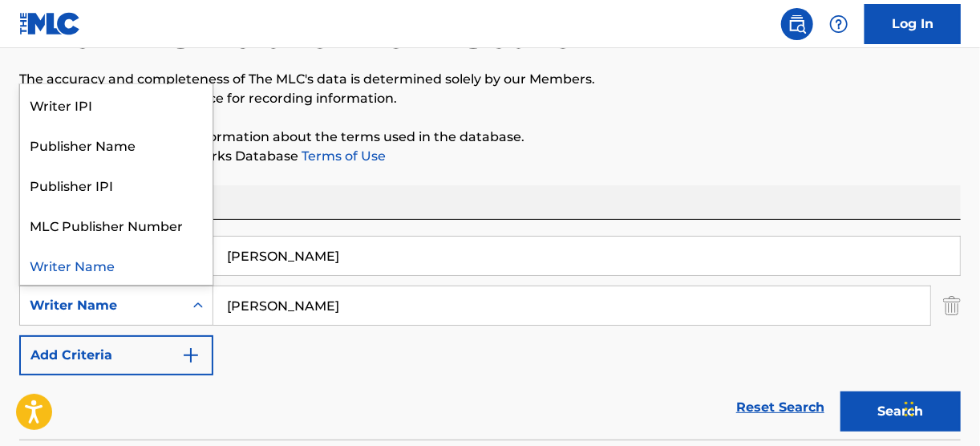  Describe the element at coordinates (490, 137) in the screenshot. I see `p: Please for more information about the terms used in the database.` at that location.